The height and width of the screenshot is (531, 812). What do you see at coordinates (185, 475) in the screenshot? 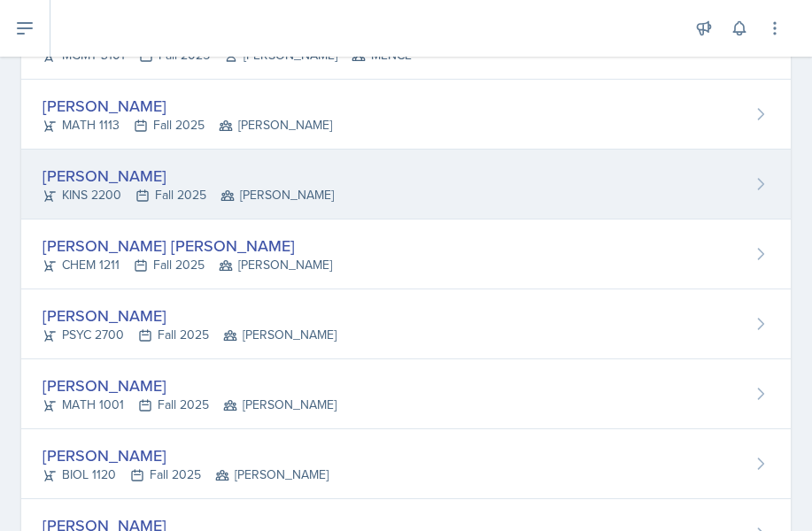
I see `div: BIOL 1120 Fall 2025` at bounding box center [185, 475].